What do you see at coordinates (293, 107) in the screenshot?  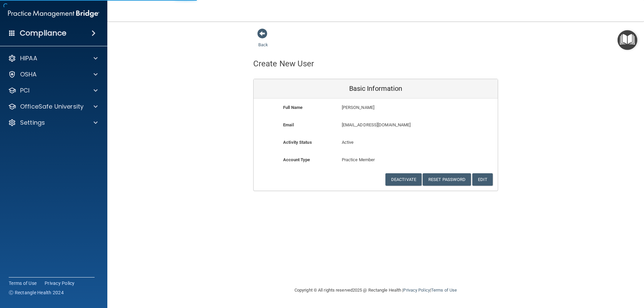 I see `b: Full Name` at bounding box center [293, 107].